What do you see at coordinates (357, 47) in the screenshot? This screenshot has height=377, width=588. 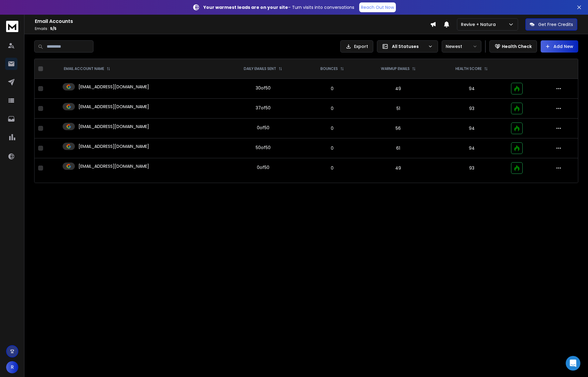 I see `button: Export` at bounding box center [357, 47].